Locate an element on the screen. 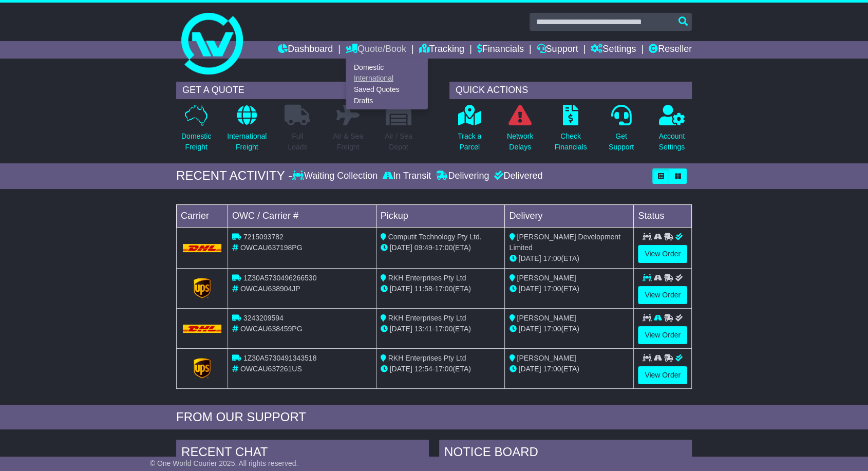 Image resolution: width=868 pixels, height=471 pixels. p: Full Loads is located at coordinates (297, 142).